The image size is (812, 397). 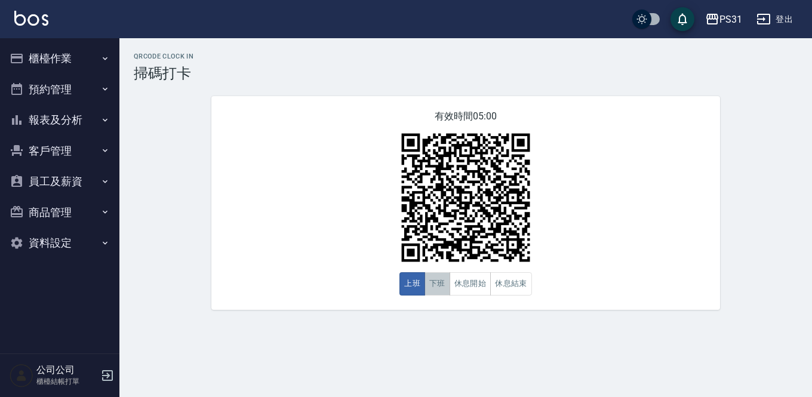 I want to click on button: 商品管理, so click(x=60, y=212).